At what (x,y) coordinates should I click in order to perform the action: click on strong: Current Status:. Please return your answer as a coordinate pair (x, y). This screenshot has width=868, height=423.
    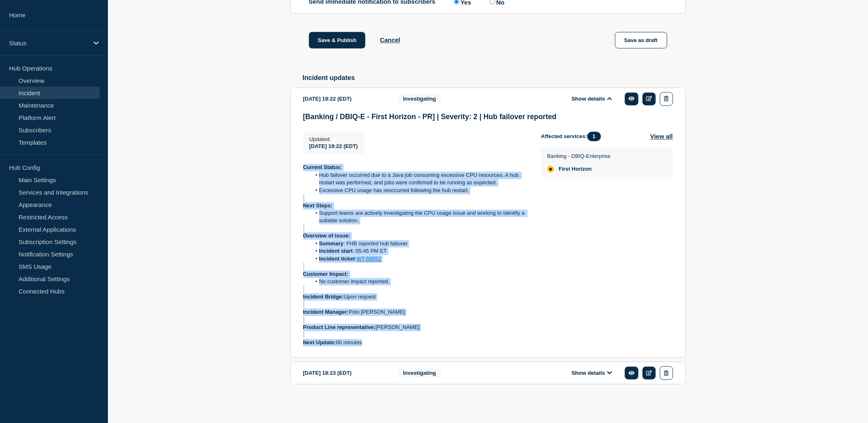
    Looking at the image, I should click on (323, 167).